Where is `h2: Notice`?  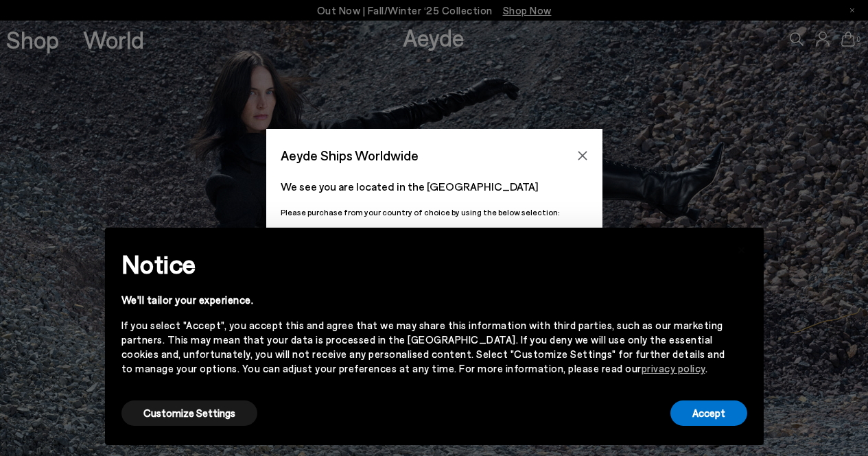 h2: Notice is located at coordinates (423, 264).